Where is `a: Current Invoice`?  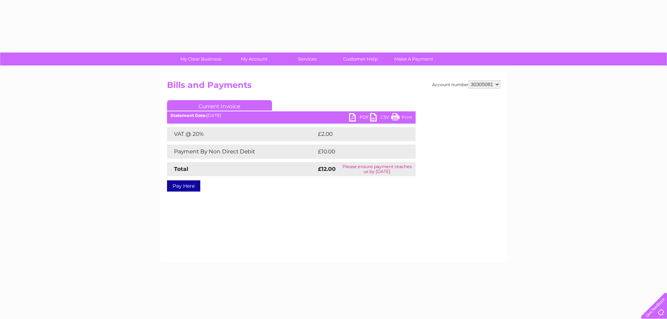
a: Current Invoice is located at coordinates (220, 105).